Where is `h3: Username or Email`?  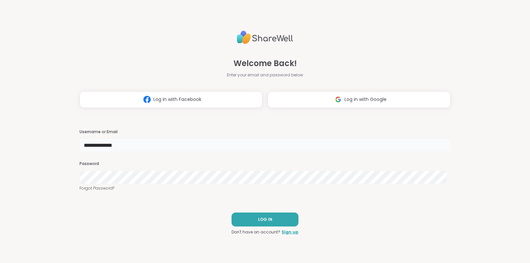
h3: Username or Email is located at coordinates (265, 132).